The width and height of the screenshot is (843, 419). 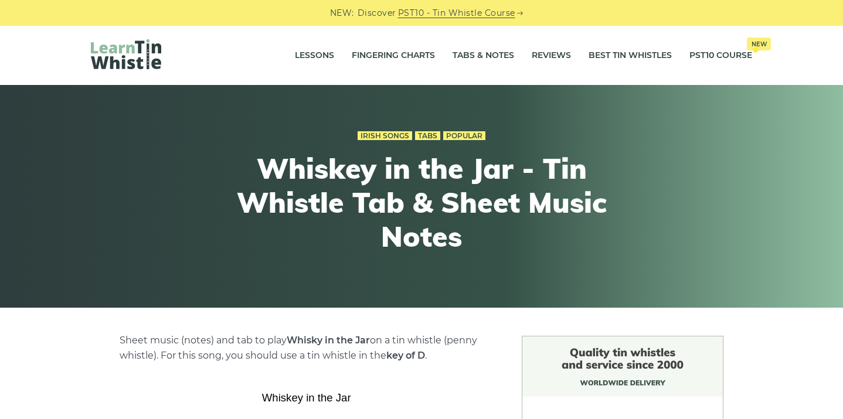 What do you see at coordinates (464, 136) in the screenshot?
I see `a: Popular` at bounding box center [464, 136].